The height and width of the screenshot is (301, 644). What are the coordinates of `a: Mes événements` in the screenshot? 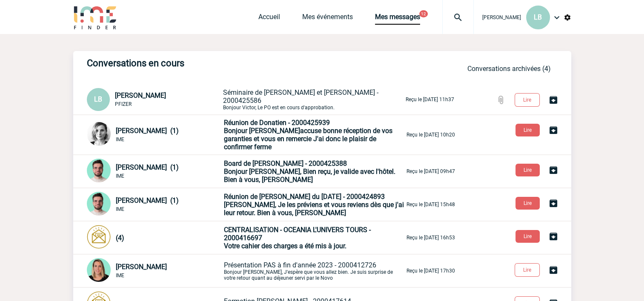 It's located at (327, 19).